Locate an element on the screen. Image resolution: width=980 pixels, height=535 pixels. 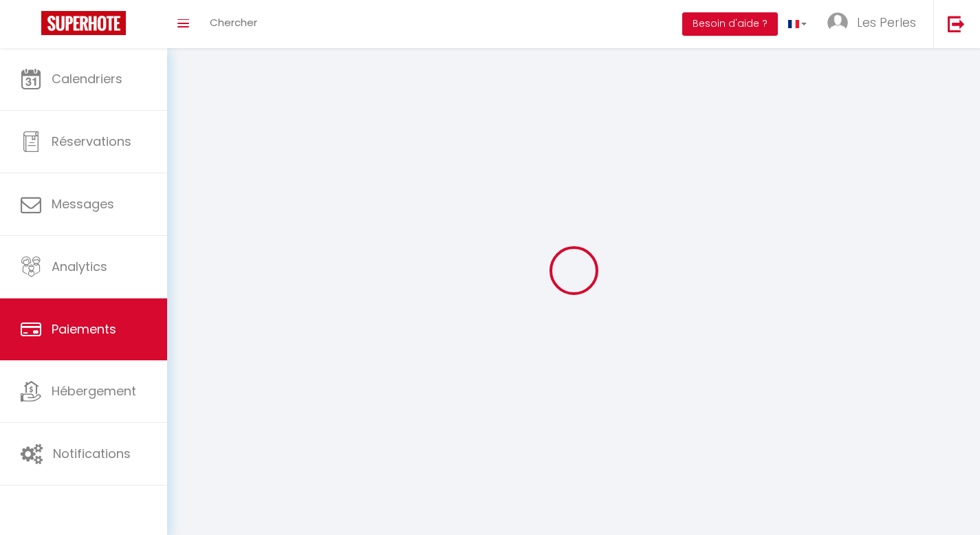
span: Calendriers is located at coordinates (87, 78).